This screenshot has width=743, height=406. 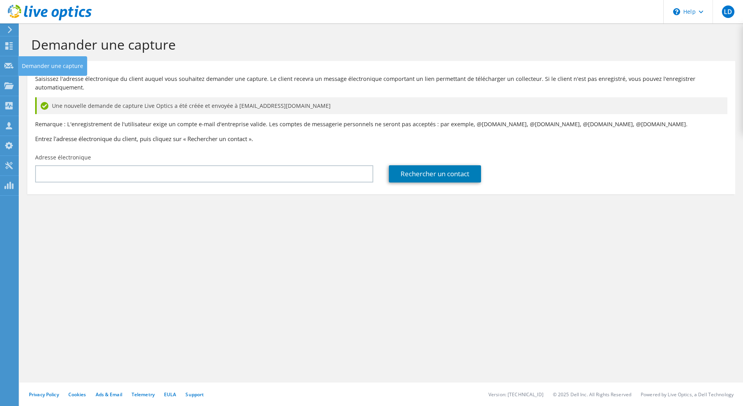 What do you see at coordinates (687, 394) in the screenshot?
I see `li: Powered by Live Optics, a Dell Technology` at bounding box center [687, 394].